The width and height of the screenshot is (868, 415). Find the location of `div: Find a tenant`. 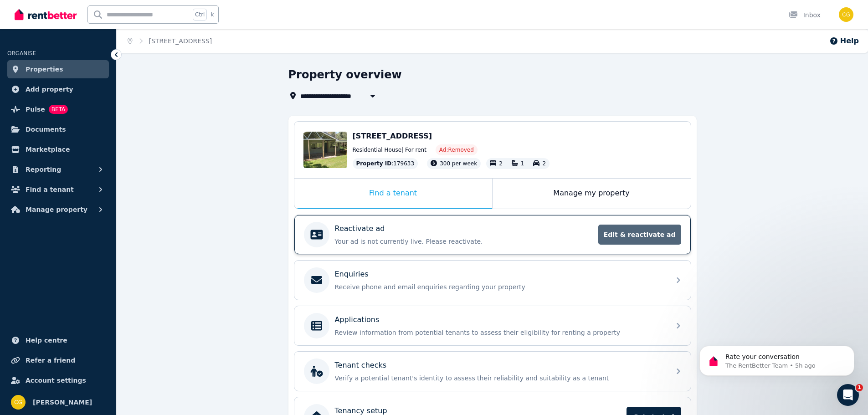

div: Find a tenant is located at coordinates (393, 193).